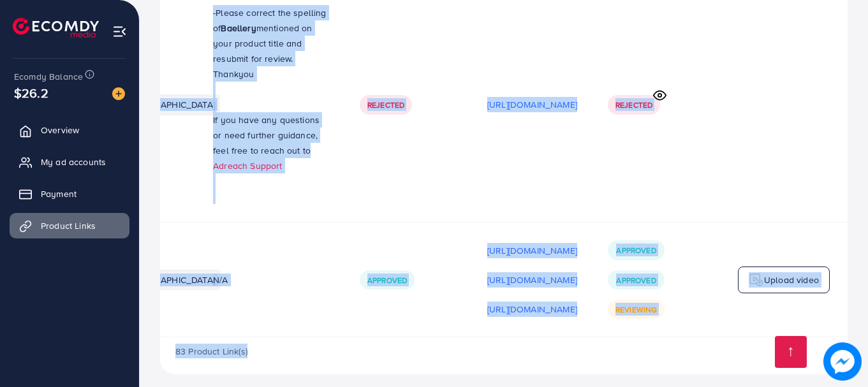  What do you see at coordinates (68, 226) in the screenshot?
I see `span: Product Links` at bounding box center [68, 226].